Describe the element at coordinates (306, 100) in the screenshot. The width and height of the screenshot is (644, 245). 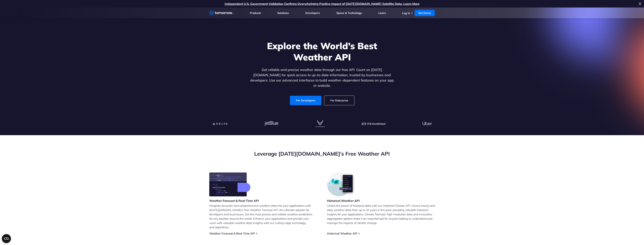
I see `a: For Developers` at that location.